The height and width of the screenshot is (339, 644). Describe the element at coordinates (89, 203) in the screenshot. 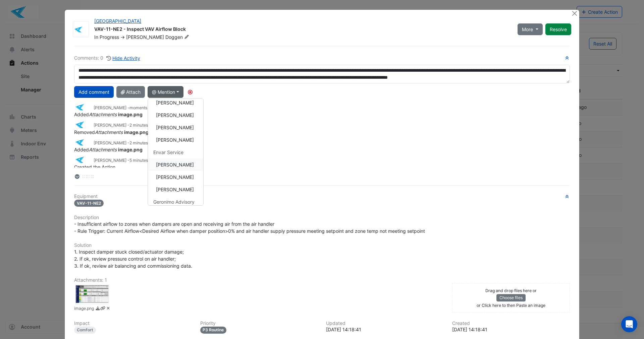

I see `span: VAV-11-NE2` at that location.